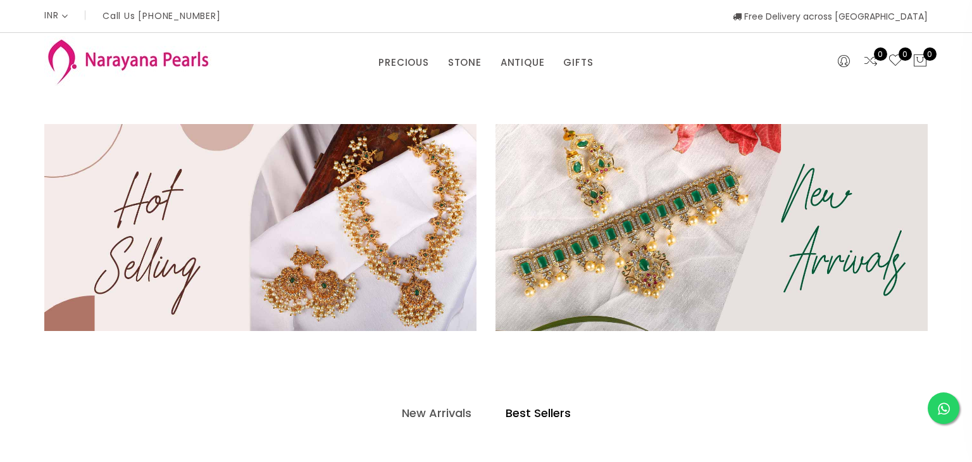  I want to click on a: STONE, so click(465, 63).